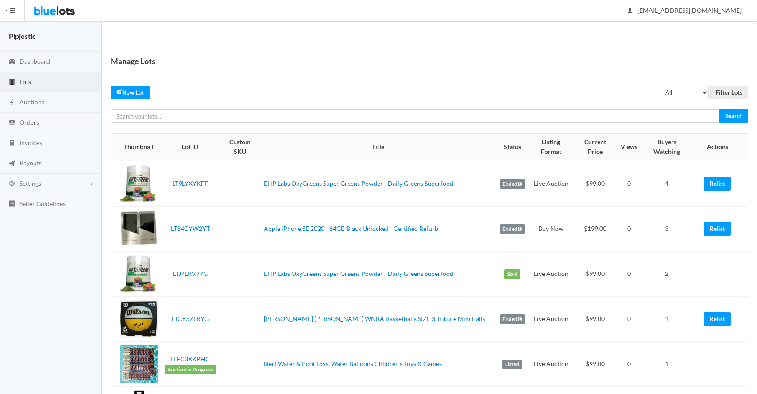 The height and width of the screenshot is (394, 757). What do you see at coordinates (22, 36) in the screenshot?
I see `strong: Pipjestic` at bounding box center [22, 36].